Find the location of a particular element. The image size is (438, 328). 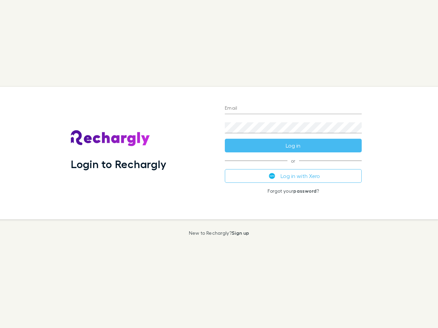

a: Sign up is located at coordinates (240, 233).